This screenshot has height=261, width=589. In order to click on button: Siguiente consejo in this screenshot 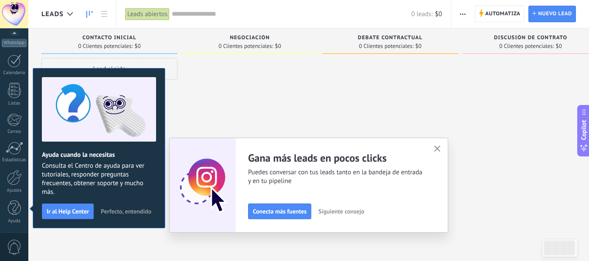, I will do `click(341, 212)`.